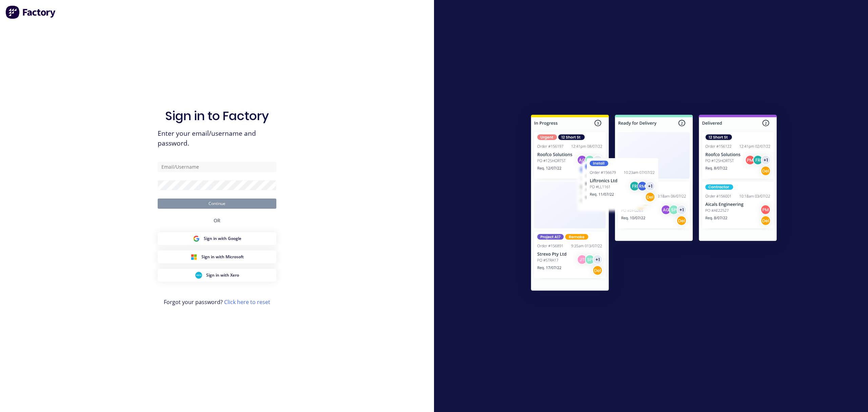 Image resolution: width=868 pixels, height=412 pixels. What do you see at coordinates (217, 167) in the screenshot?
I see `input: Email/Username` at bounding box center [217, 167].